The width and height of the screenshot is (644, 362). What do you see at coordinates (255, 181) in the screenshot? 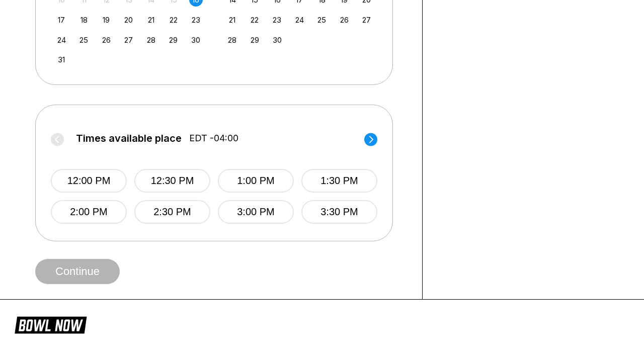
I see `button: 1:00 PM` at bounding box center [255, 181].